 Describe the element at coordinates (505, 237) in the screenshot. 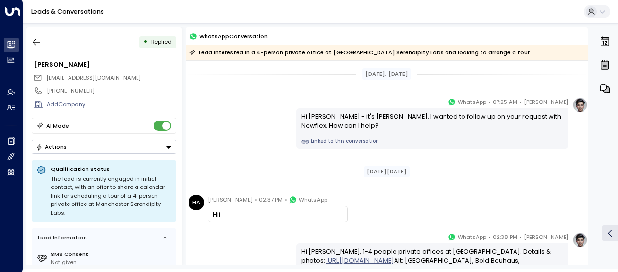

I see `span: 02:38 PM` at that location.